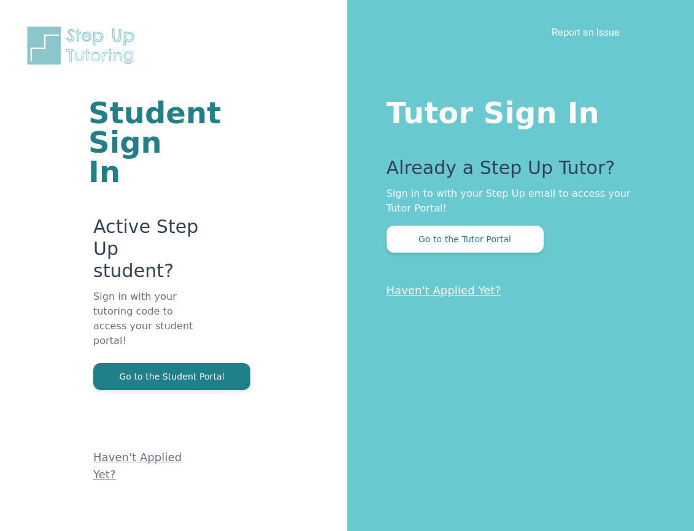  What do you see at coordinates (147, 326) in the screenshot?
I see `p: Sign in with your tutoring code to access your student portal!` at bounding box center [147, 326].